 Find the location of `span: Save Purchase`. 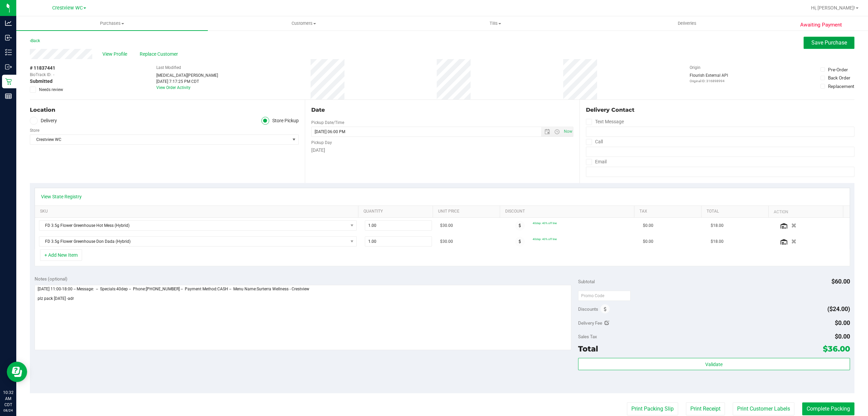

span: Save Purchase is located at coordinates (829, 42).